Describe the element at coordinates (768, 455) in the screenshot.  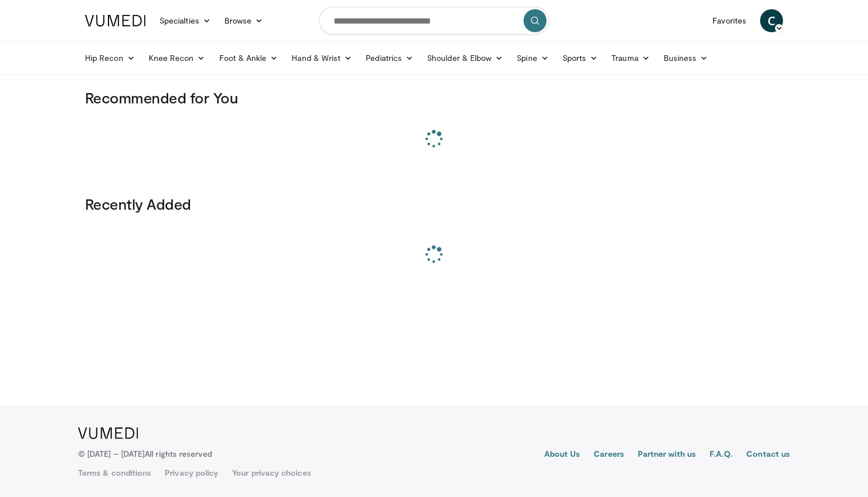
I see `a: Contact us` at that location.